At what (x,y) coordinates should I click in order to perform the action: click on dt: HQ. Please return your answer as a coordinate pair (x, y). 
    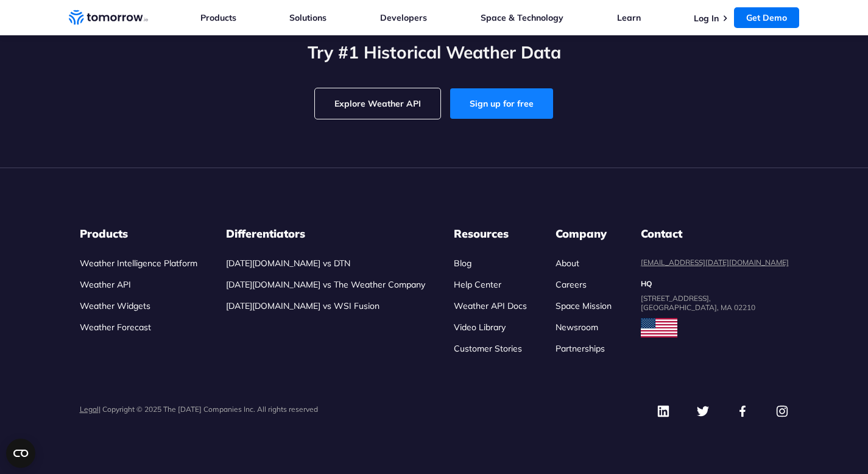
    Looking at the image, I should click on (715, 284).